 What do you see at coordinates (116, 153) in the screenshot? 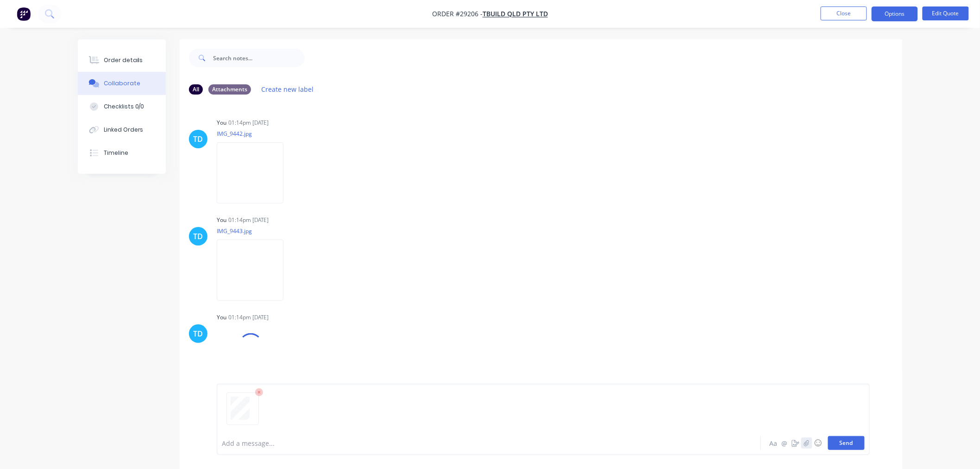
I see `div: Timeline` at bounding box center [116, 153].